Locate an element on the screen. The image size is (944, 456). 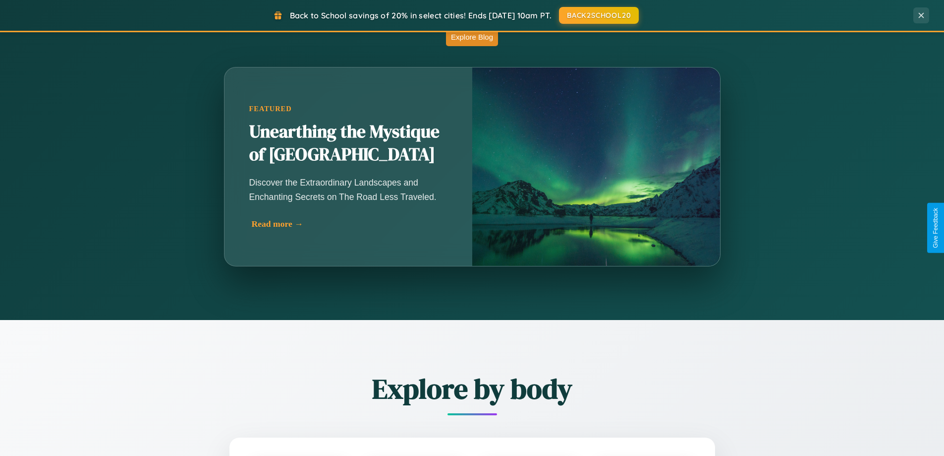
div: Read more → is located at coordinates (351, 224).